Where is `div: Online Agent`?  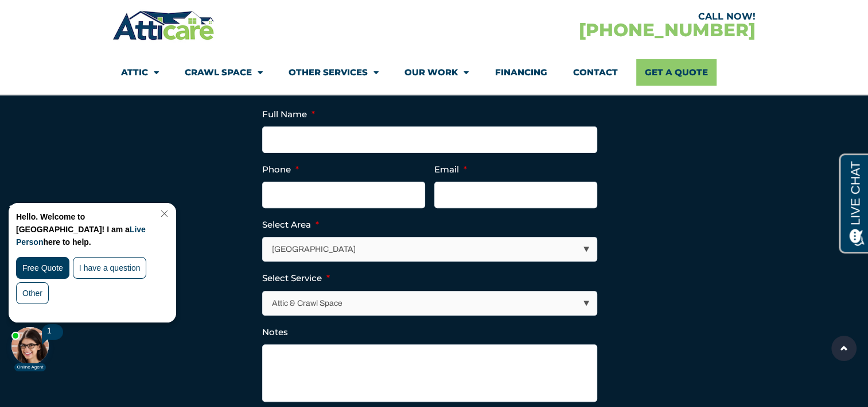 div: Online Agent is located at coordinates (25, 167).